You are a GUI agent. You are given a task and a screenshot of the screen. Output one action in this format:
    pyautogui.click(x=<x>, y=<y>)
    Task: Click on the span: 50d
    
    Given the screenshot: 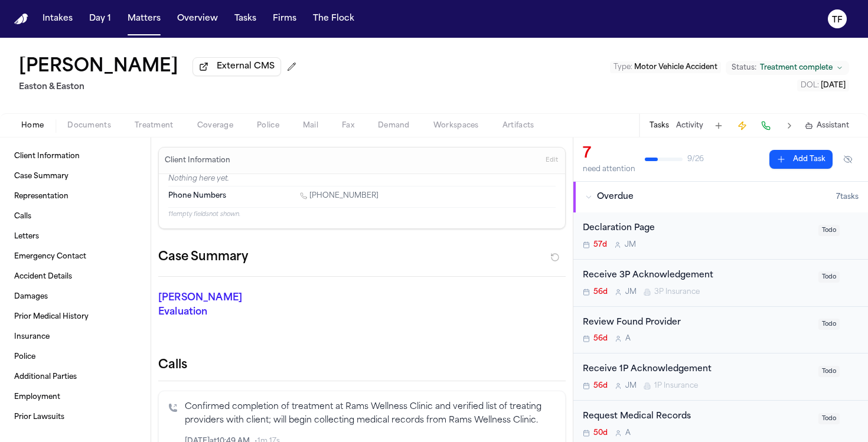 What is the action you would take?
    pyautogui.click(x=600, y=433)
    